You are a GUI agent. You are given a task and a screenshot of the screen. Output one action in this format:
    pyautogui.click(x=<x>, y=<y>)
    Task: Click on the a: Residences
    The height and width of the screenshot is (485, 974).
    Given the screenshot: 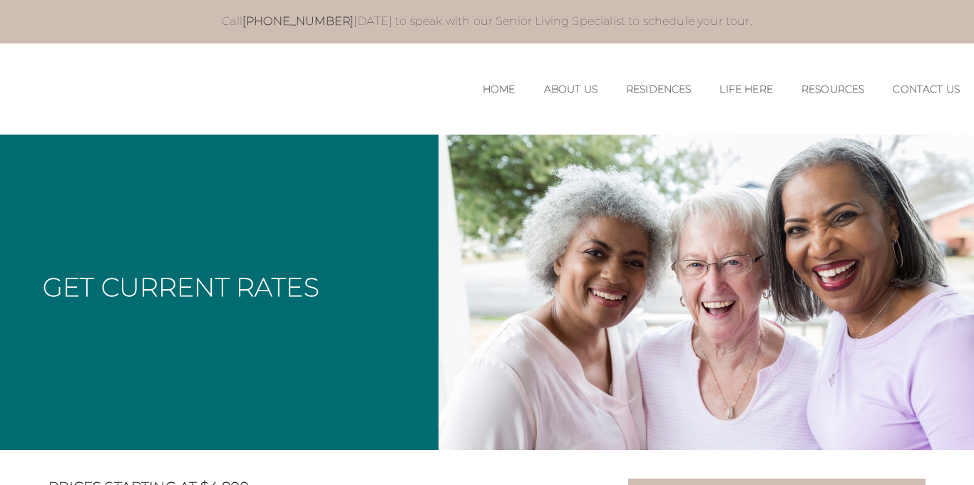 What is the action you would take?
    pyautogui.click(x=659, y=89)
    